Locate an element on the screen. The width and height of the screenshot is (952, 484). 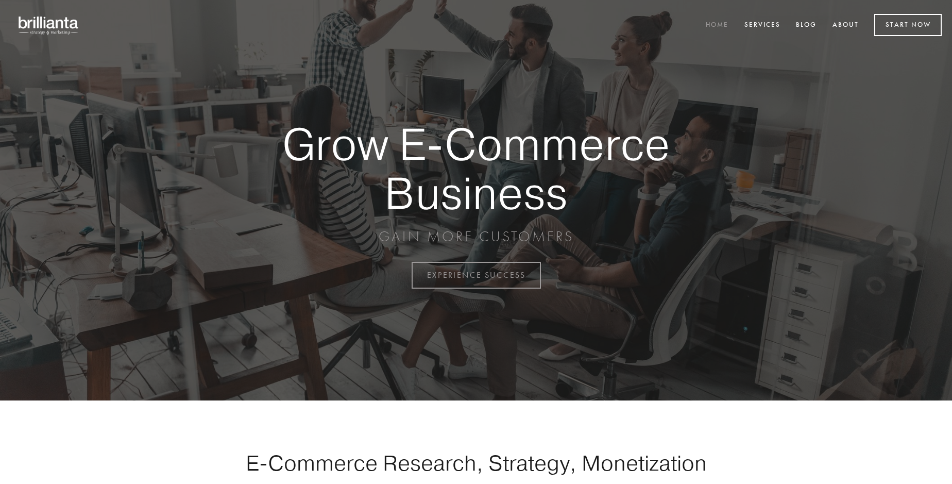
a: About is located at coordinates (846, 25).